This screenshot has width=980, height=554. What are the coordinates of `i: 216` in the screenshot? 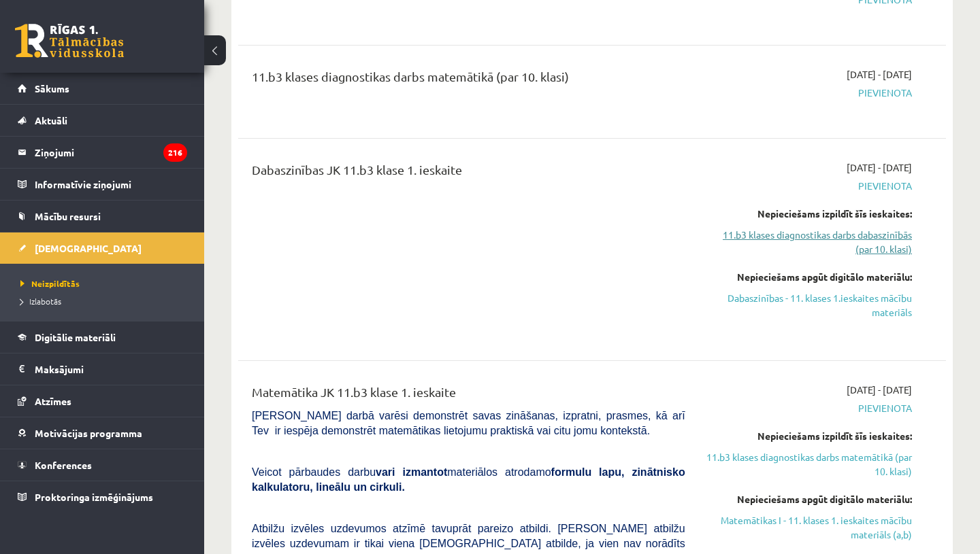 It's located at (174, 152).